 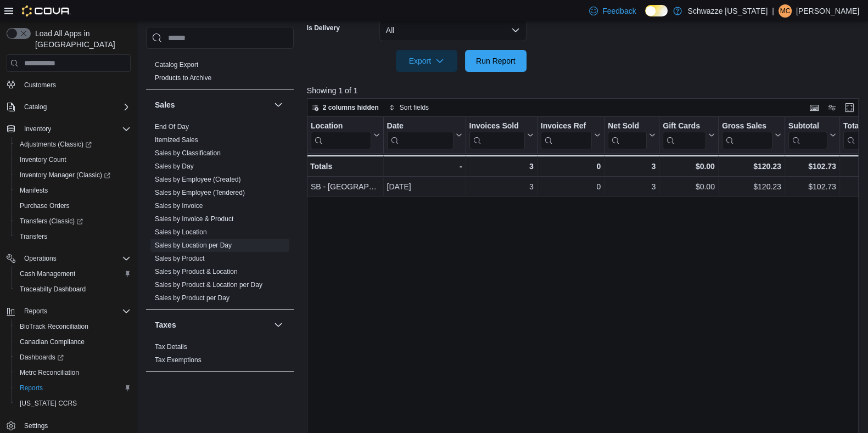 What do you see at coordinates (54, 327) in the screenshot?
I see `a: BioTrack Reconciliation` at bounding box center [54, 327].